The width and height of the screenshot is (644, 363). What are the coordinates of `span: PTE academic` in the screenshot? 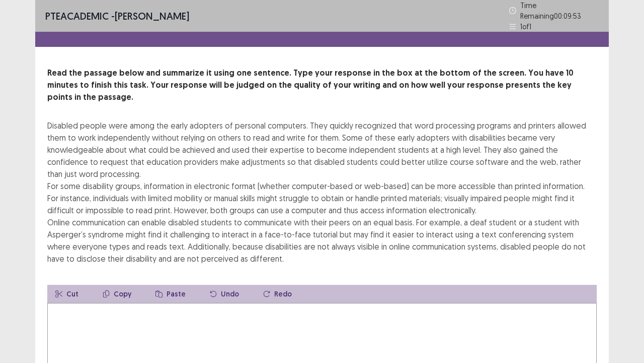 It's located at (77, 15).